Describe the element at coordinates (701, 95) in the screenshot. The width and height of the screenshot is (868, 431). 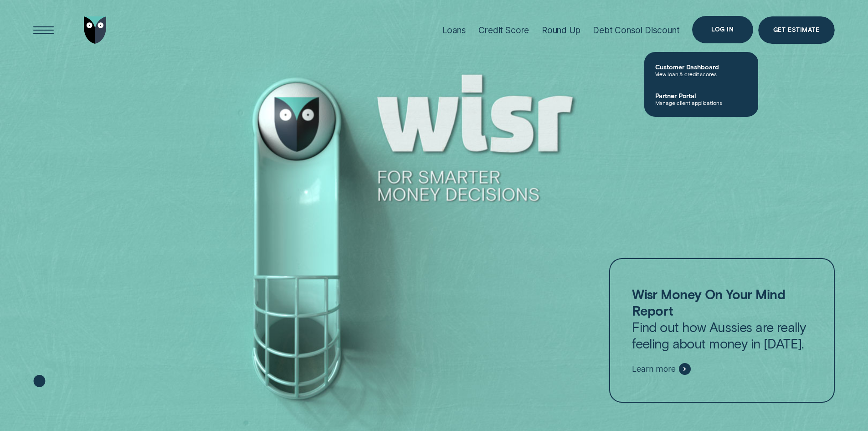
I see `span: Partner Portal` at that location.